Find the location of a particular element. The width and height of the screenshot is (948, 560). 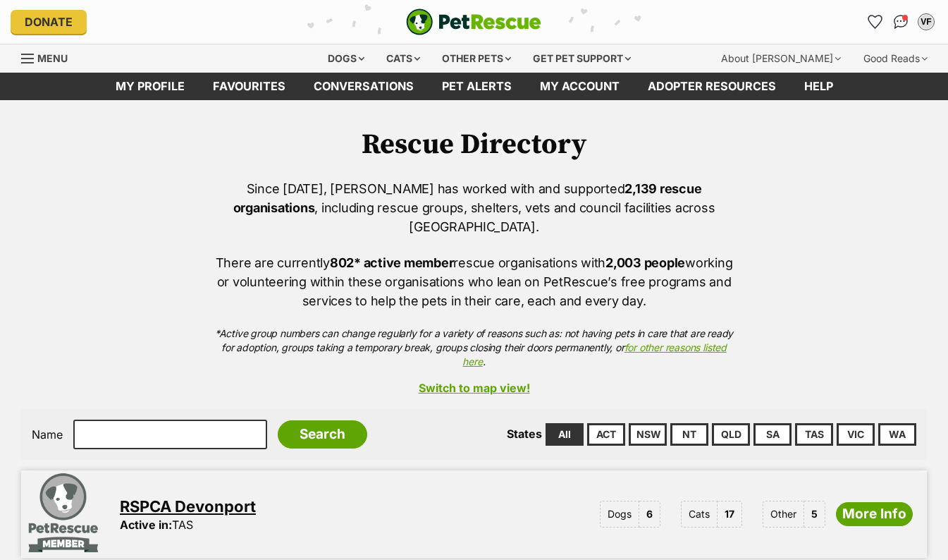

a: ACT is located at coordinates (607, 434).